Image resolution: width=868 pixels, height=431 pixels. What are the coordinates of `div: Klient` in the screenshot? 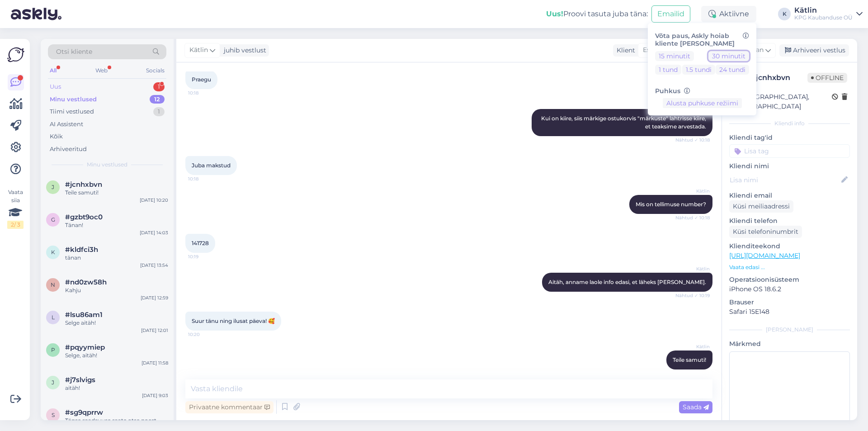 It's located at (624, 50).